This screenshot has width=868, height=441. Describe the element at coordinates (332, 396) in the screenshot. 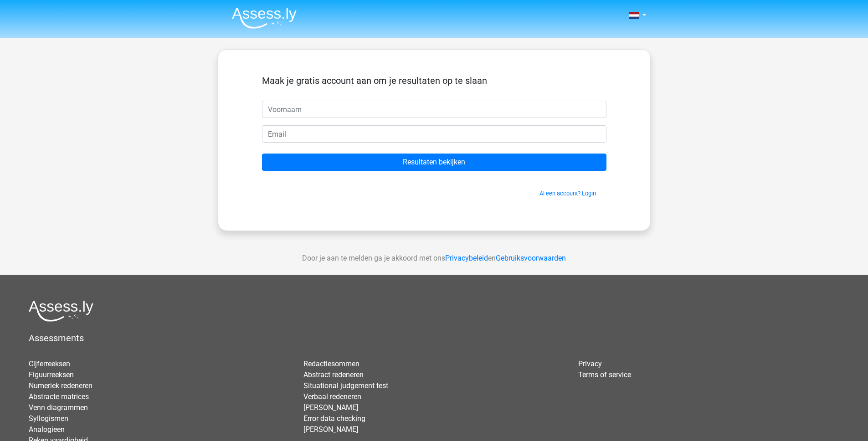

I see `a: Verbaal redeneren` at that location.